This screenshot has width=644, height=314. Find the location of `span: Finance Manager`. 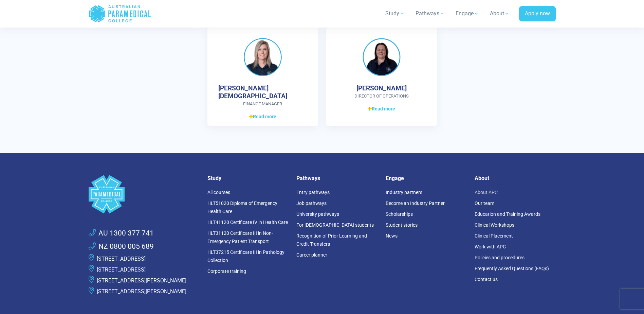

span: Finance Manager is located at coordinates (263, 104).